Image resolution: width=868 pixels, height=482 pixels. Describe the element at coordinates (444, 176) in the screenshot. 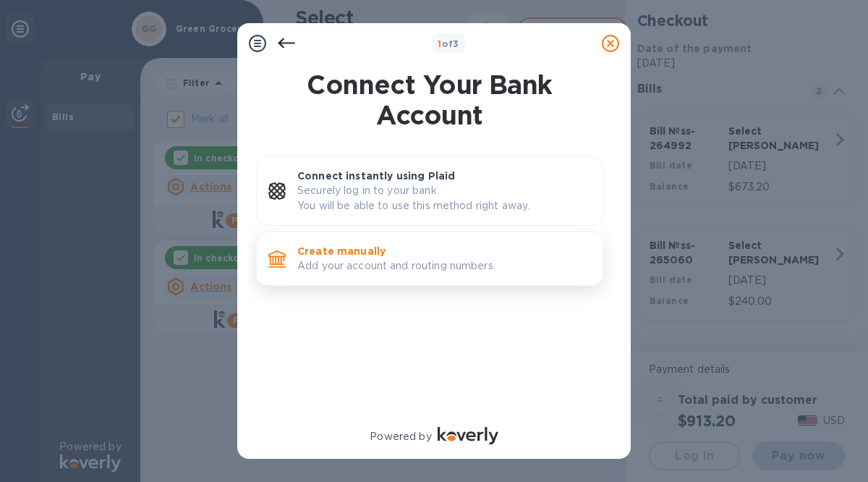

I see `p: Connect instantly using Plaid` at that location.